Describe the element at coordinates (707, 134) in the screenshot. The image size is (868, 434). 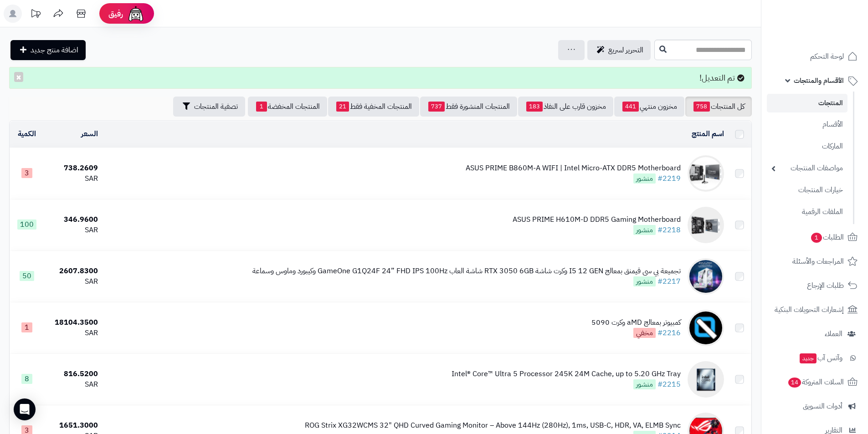
I see `a: اسم المنتج` at that location.